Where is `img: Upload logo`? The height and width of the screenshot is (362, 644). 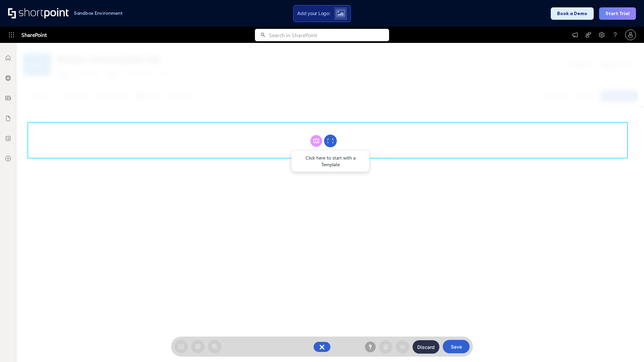 img: Upload logo is located at coordinates (340, 14).